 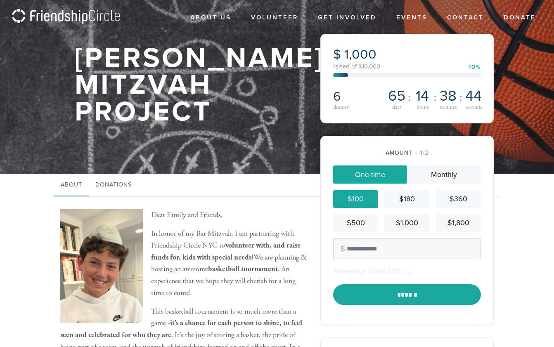 What do you see at coordinates (274, 18) in the screenshot?
I see `a: Volunteer` at bounding box center [274, 18].